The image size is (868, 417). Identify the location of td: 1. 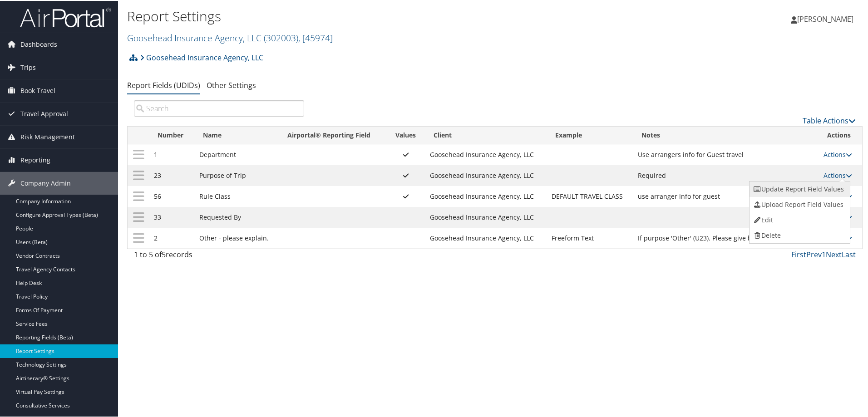
(172, 154).